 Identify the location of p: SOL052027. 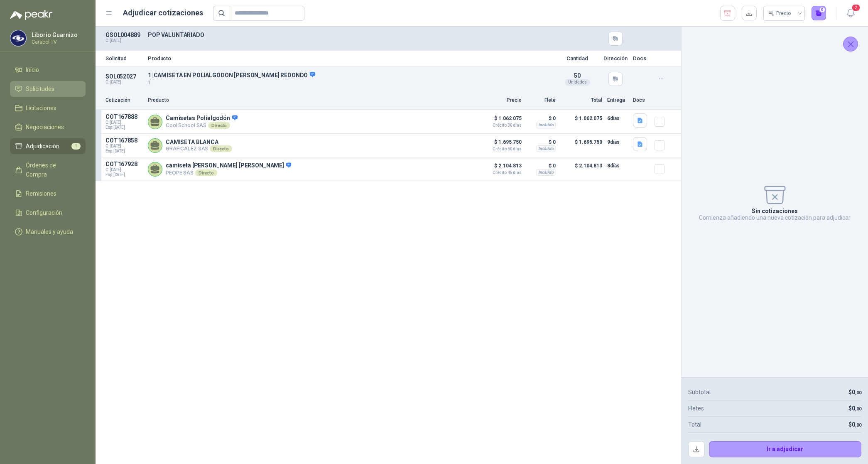
(124, 77).